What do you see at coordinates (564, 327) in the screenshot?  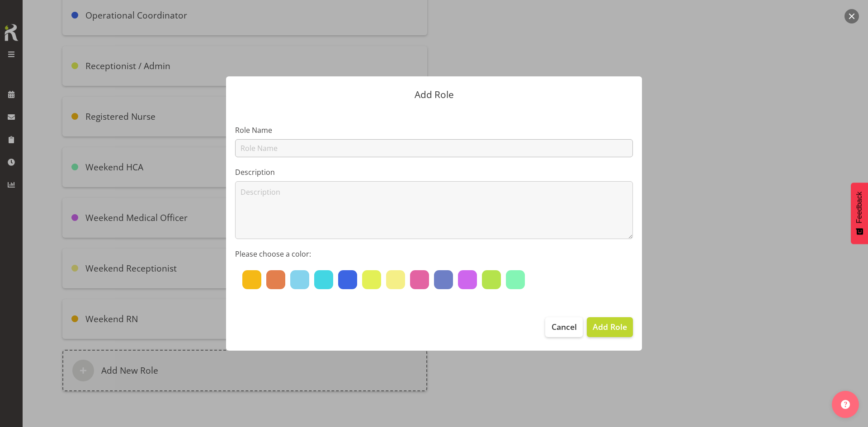 I see `button: Cancel` at bounding box center [564, 327].